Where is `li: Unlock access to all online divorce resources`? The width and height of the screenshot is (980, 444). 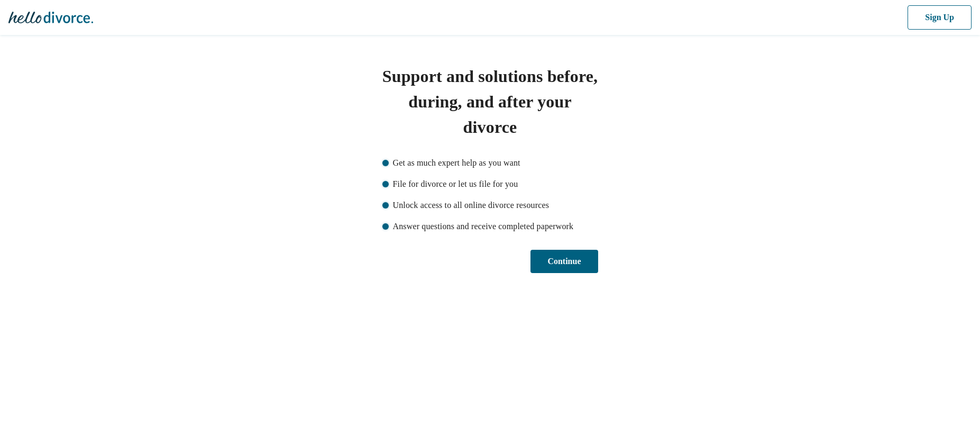 li: Unlock access to all online divorce resources is located at coordinates (490, 206).